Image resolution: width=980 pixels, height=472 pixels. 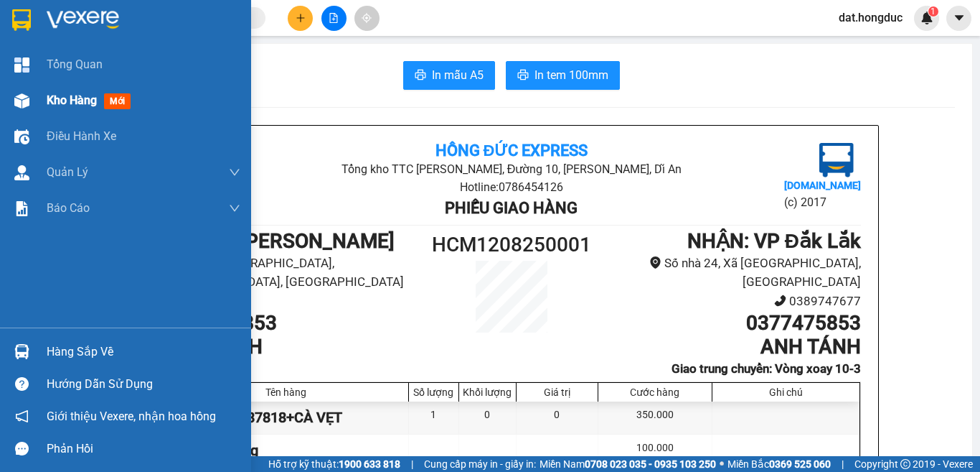 What do you see at coordinates (22, 209) in the screenshot?
I see `img: solution-icon` at bounding box center [22, 209].